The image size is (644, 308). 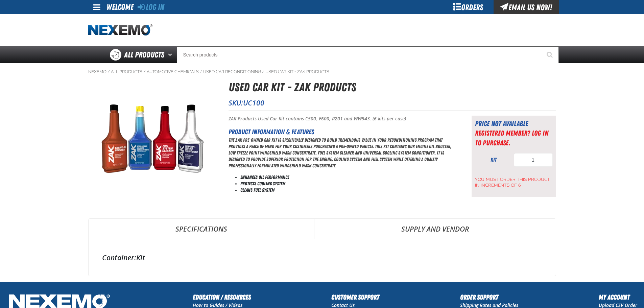 What do you see at coordinates (322, 72) in the screenshot?
I see `nav: Breadcrumbs` at bounding box center [322, 72].